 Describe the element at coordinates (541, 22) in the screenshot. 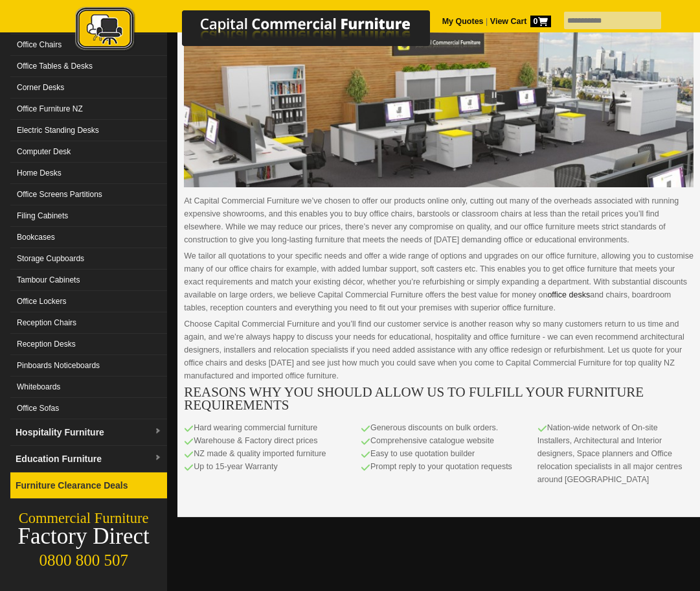

I see `span: 0` at that location.